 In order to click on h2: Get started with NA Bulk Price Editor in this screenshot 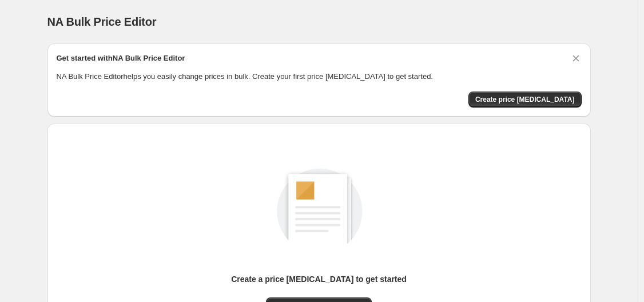, I will do `click(121, 58)`.